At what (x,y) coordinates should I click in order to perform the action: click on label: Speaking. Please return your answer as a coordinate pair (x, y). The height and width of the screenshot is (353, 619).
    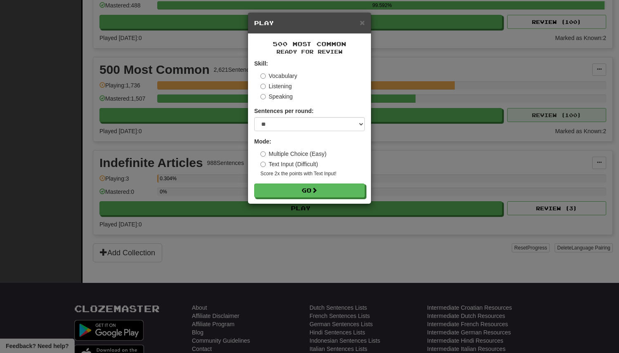
    Looking at the image, I should click on (277, 97).